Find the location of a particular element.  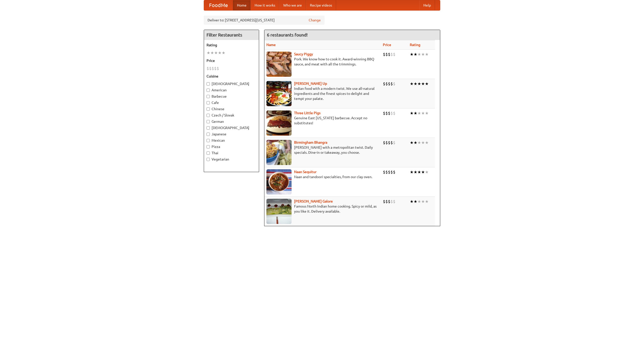

input: Japanese is located at coordinates (208, 134).